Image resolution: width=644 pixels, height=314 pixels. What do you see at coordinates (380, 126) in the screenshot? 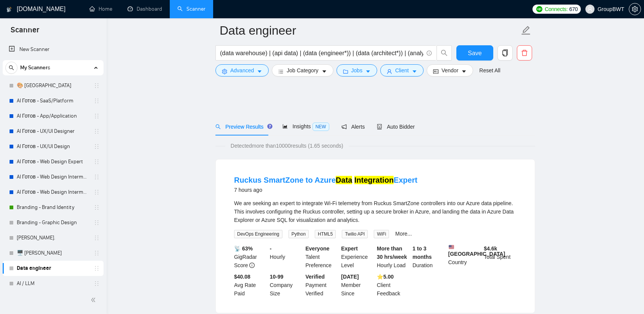
I see `span: robot` at bounding box center [380, 126].